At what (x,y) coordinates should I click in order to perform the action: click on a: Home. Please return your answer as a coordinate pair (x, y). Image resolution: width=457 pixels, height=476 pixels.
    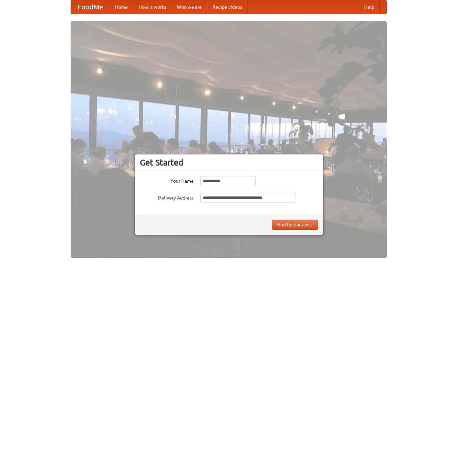
    Looking at the image, I should click on (121, 7).